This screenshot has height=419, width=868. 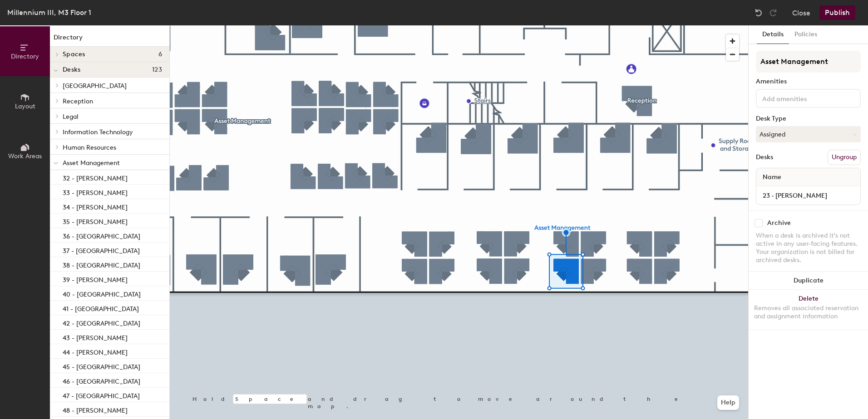 What do you see at coordinates (806, 35) in the screenshot?
I see `button: Policies` at bounding box center [806, 35].